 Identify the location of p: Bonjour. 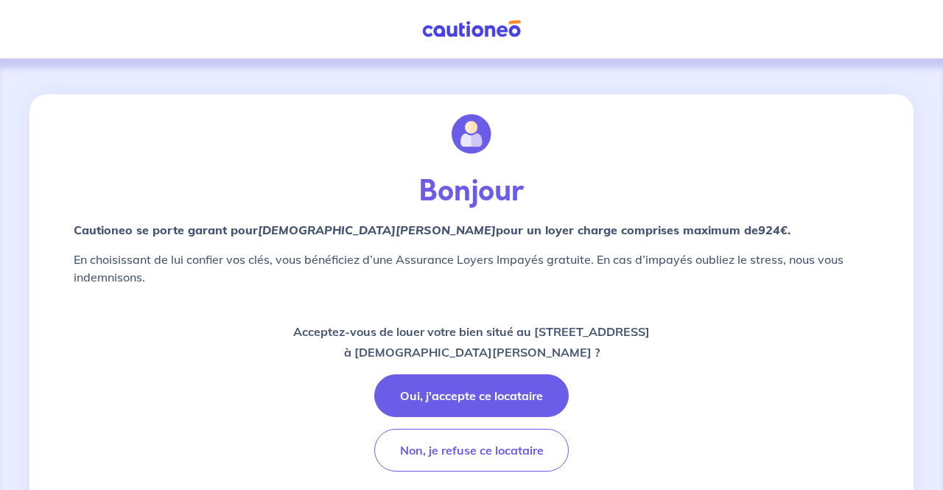
(471, 191).